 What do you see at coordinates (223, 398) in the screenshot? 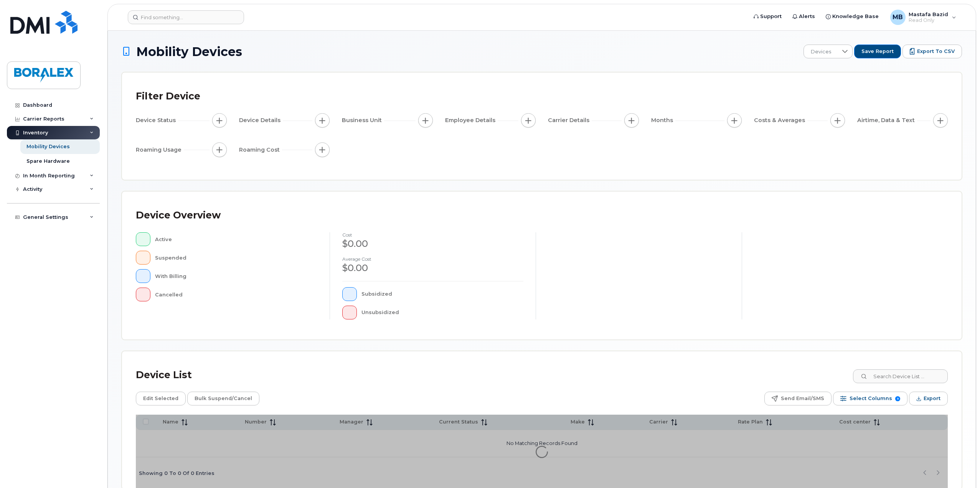
I see `button: Bulk Suspend/Cancel` at bounding box center [223, 398].